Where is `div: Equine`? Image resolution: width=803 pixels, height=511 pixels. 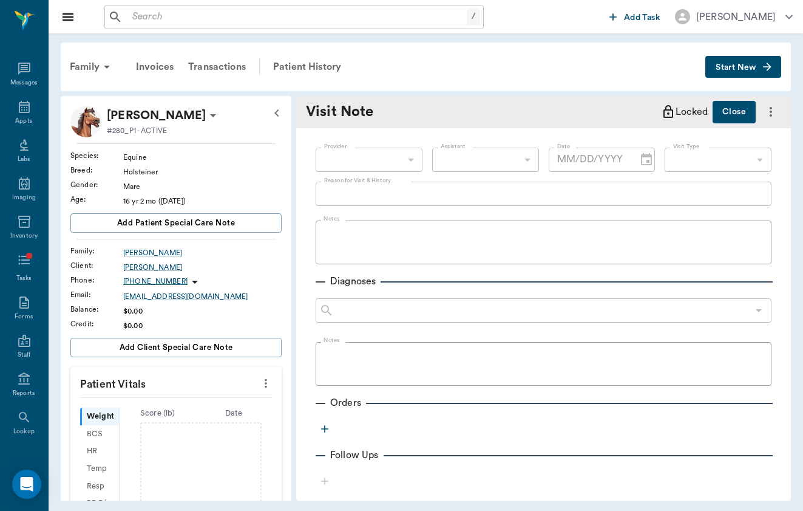
div: Equine is located at coordinates (202, 157).